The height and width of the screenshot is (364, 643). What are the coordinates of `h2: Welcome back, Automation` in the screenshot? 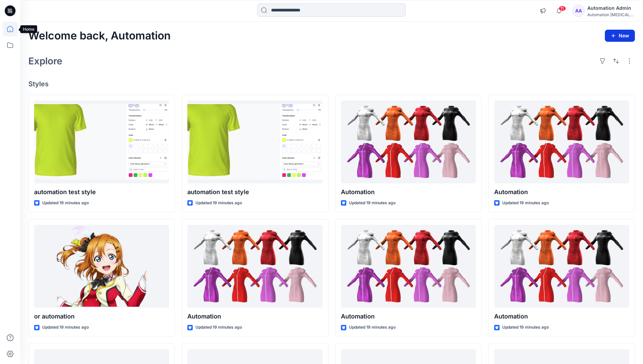 It's located at (99, 36).